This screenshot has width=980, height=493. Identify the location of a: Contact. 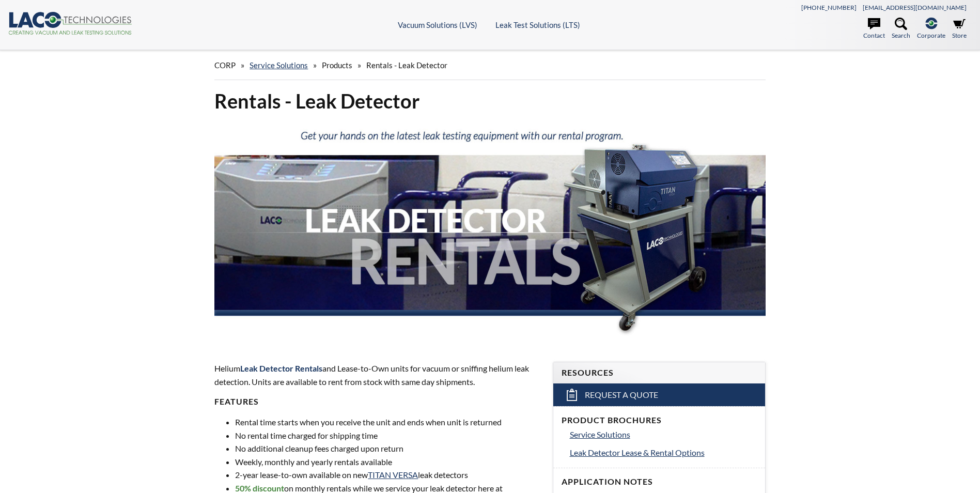
(874, 29).